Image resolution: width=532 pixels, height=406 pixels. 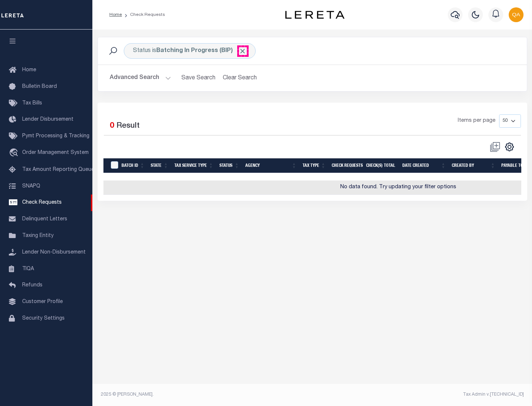 I want to click on span: Home, so click(x=29, y=70).